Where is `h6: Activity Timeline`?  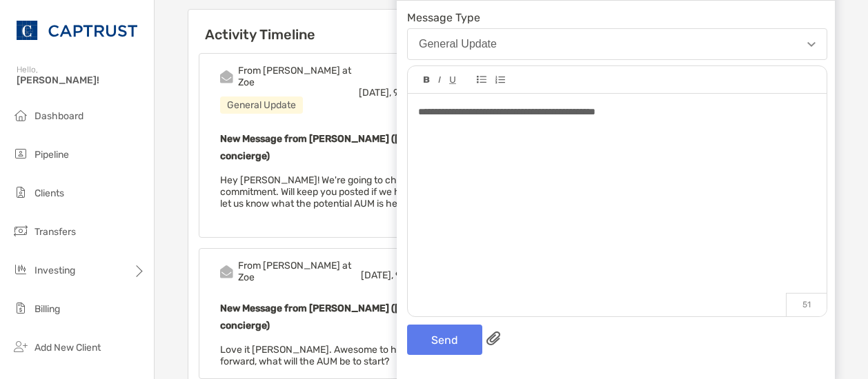
h6: Activity Timeline is located at coordinates (360, 26).